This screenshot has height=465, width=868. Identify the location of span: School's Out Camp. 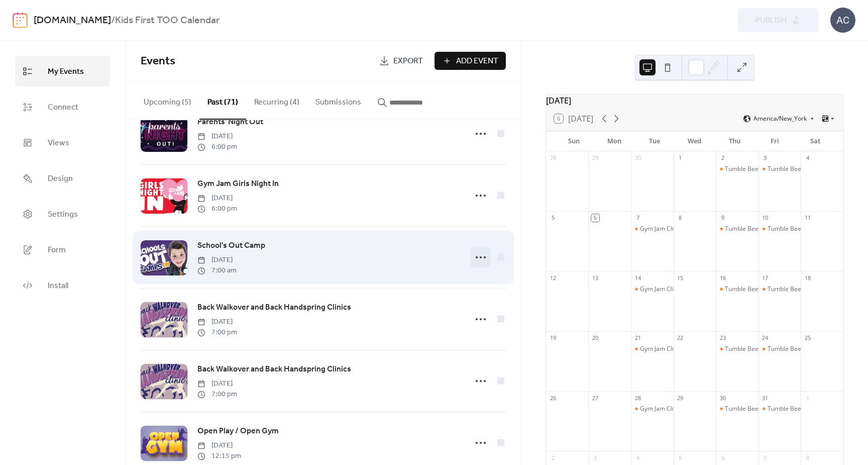
(231, 246).